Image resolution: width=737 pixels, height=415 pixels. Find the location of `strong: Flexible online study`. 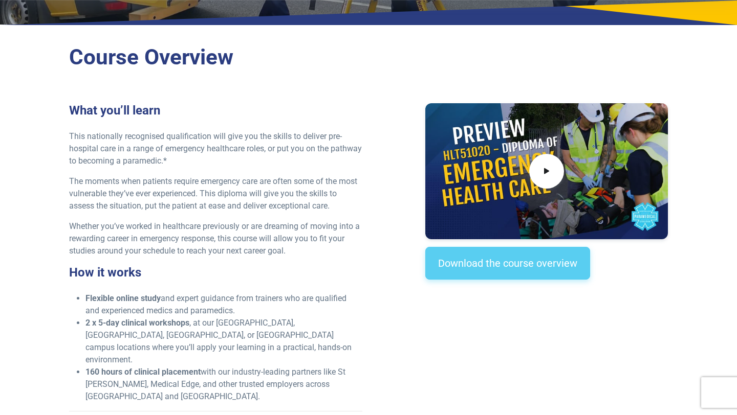

strong: Flexible online study is located at coordinates (123, 298).